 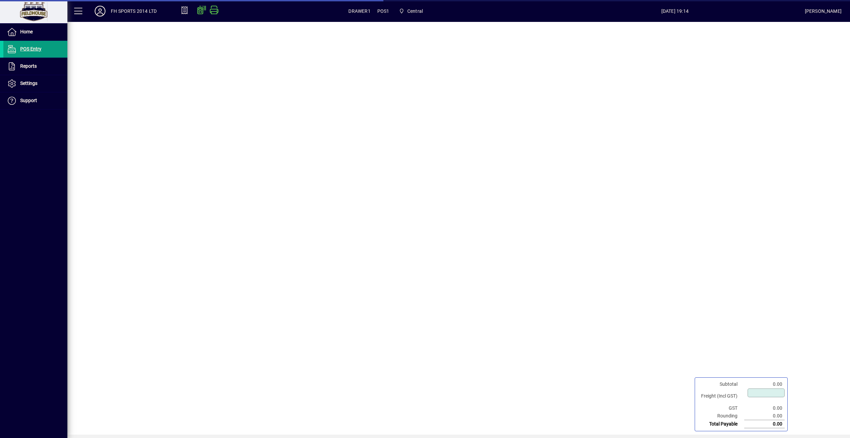 What do you see at coordinates (29, 83) in the screenshot?
I see `span: Settings` at bounding box center [29, 83].